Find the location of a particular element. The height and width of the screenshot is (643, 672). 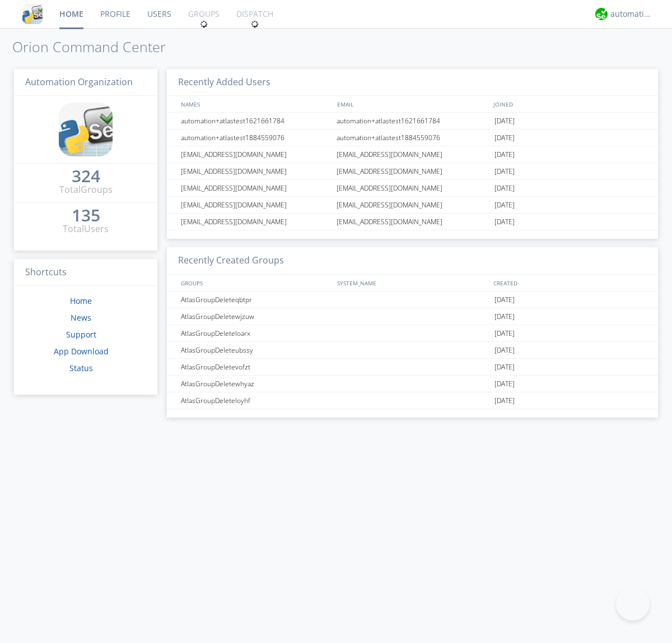

a: 324 is located at coordinates (86, 177).